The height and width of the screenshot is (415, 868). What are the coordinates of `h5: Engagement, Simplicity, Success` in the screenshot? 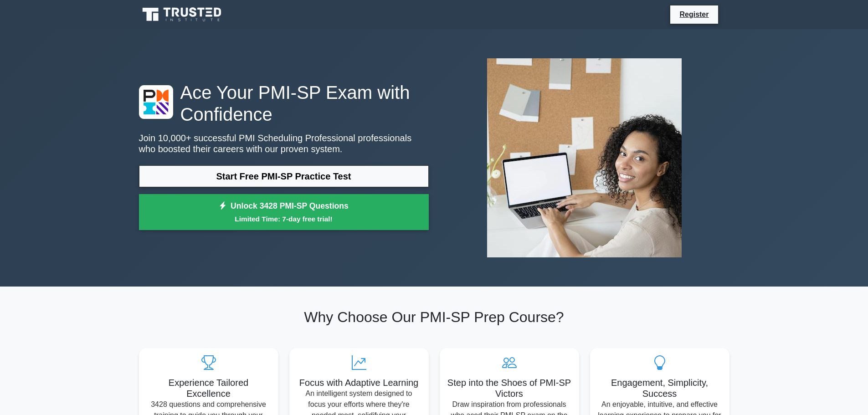 It's located at (660, 388).